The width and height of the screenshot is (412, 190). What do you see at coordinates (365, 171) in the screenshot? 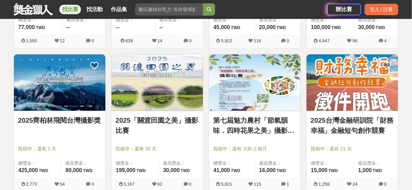
I see `span: 1,000` at bounding box center [365, 171].